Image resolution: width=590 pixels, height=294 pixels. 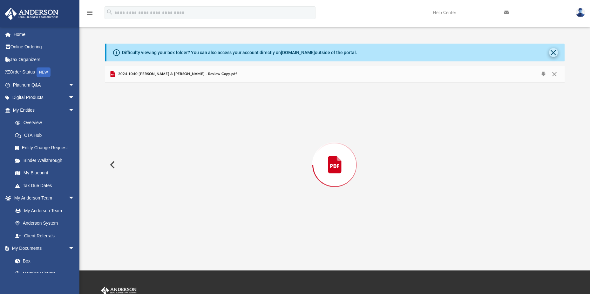 I want to click on a: Overview, so click(x=46, y=123).